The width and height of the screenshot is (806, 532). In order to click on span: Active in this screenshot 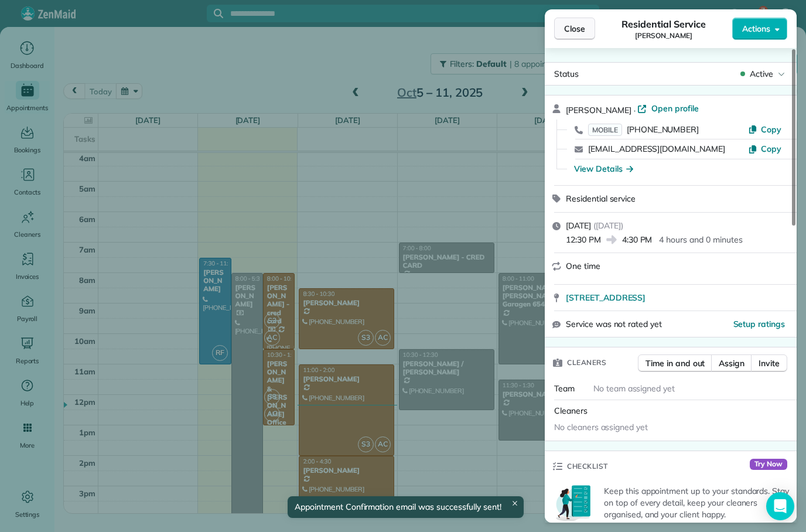, I will do `click(761, 74)`.